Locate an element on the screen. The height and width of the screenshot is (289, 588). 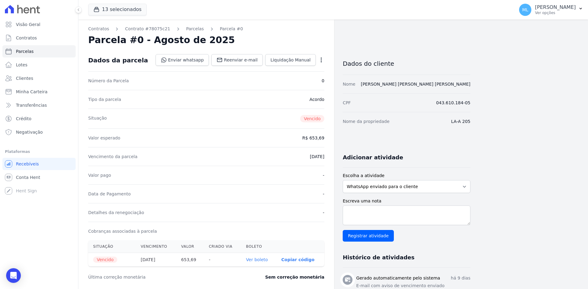
dt: Nome is located at coordinates (349, 84).